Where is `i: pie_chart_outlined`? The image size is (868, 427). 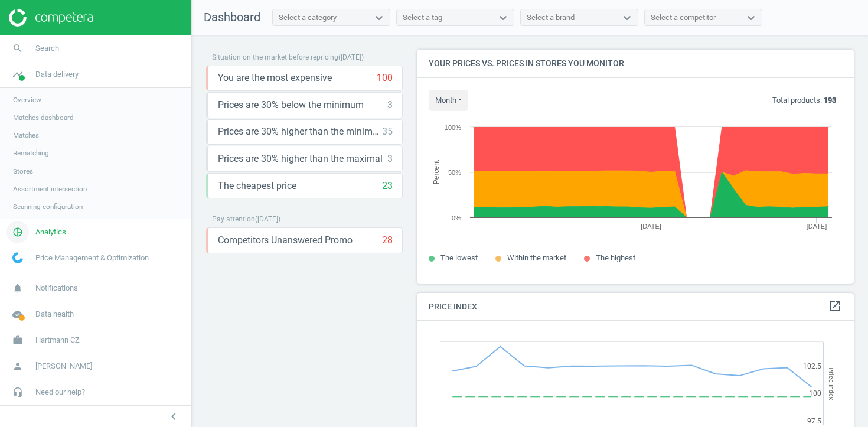 i: pie_chart_outlined is located at coordinates (17, 232).